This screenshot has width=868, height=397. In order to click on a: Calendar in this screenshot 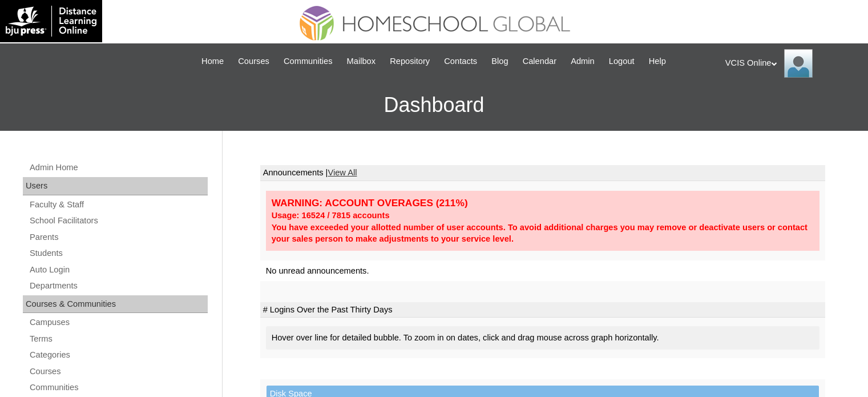, I will do `click(539, 61)`.